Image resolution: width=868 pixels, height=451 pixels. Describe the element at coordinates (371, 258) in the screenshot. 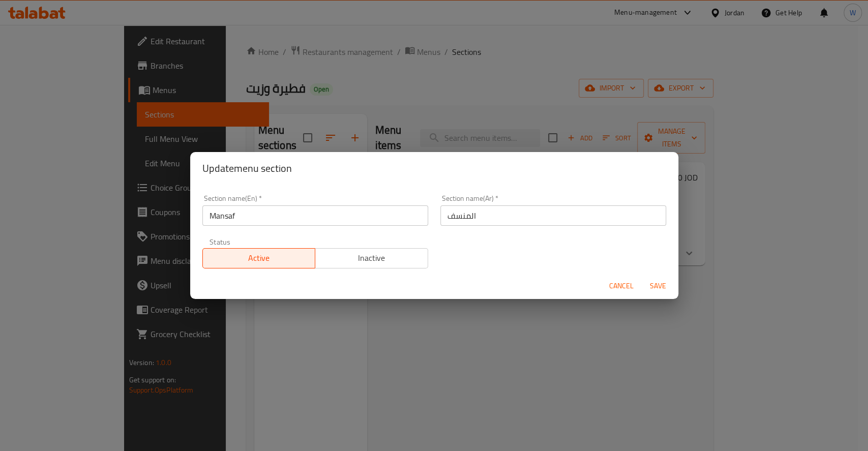

I see `button: Inactive` at that location.